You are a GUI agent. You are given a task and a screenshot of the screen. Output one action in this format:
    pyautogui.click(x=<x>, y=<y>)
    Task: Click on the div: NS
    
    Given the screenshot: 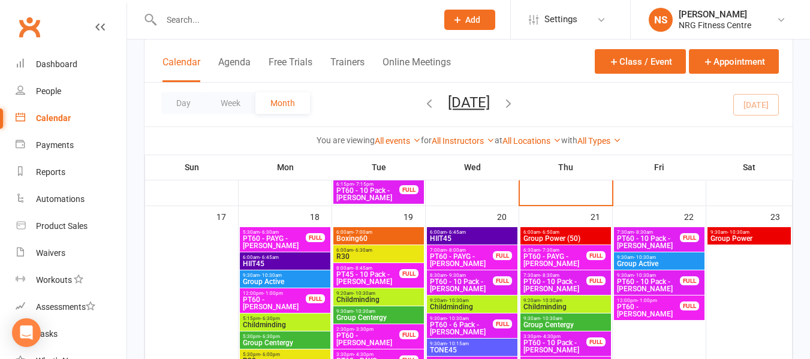 What is the action you would take?
    pyautogui.click(x=661, y=20)
    